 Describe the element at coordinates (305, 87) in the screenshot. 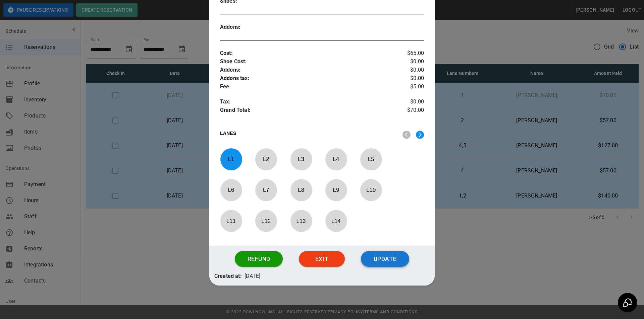

I see `p: Fee :` at that location.